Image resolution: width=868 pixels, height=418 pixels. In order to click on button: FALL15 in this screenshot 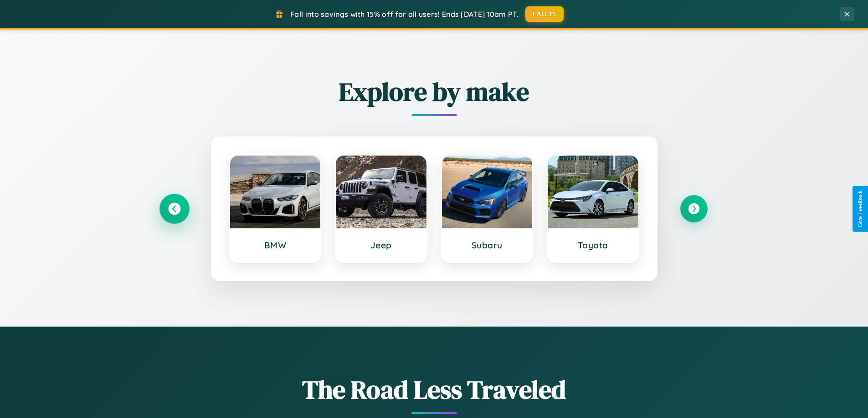, I will do `click(544, 14)`.